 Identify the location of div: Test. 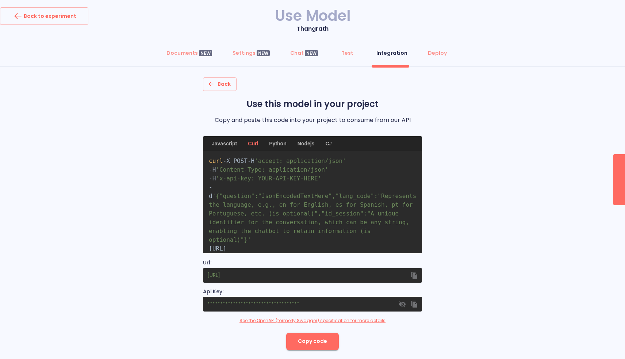
(347, 53).